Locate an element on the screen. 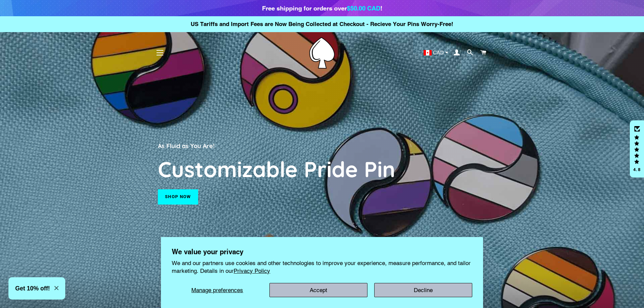 Image resolution: width=644 pixels, height=308 pixels. span: Manage preferences is located at coordinates (217, 290).